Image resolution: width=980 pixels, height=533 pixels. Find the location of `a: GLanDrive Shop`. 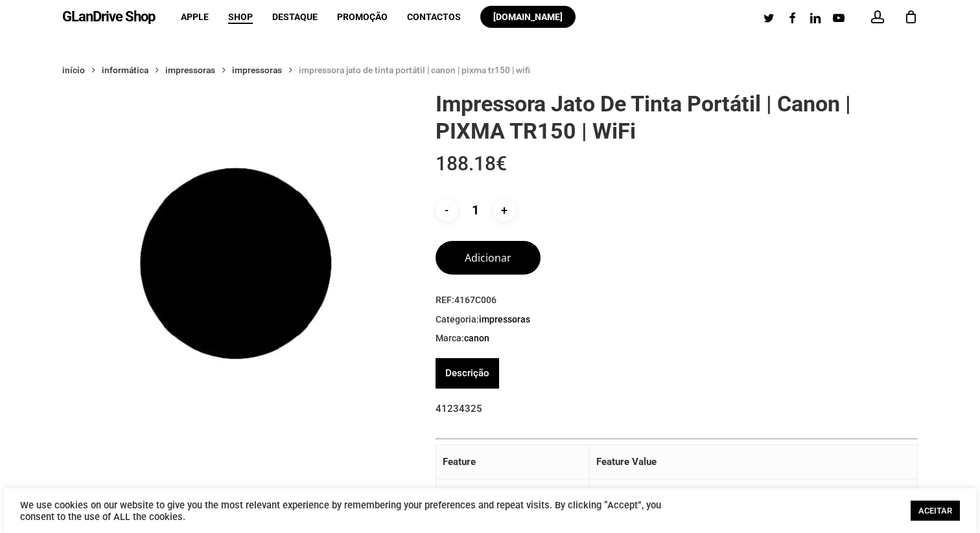

a: GLanDrive Shop is located at coordinates (108, 17).